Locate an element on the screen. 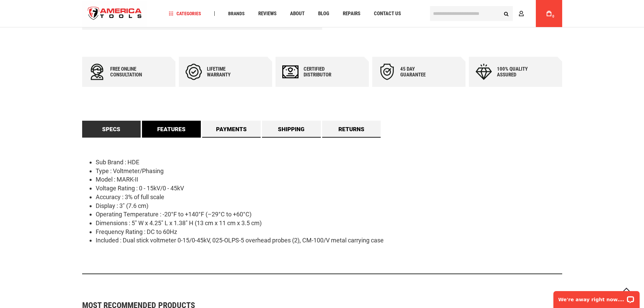 The height and width of the screenshot is (308, 644). div: Free online consultation is located at coordinates (130, 72).